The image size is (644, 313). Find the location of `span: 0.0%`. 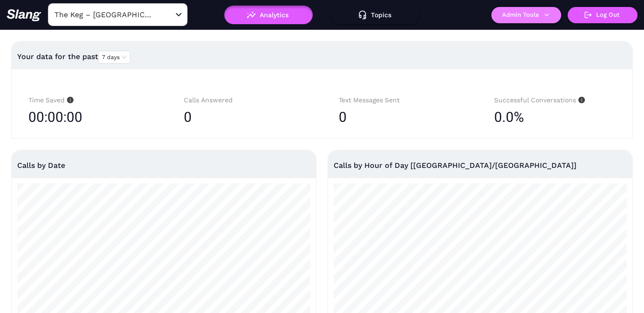

span: 0.0% is located at coordinates (509, 117).